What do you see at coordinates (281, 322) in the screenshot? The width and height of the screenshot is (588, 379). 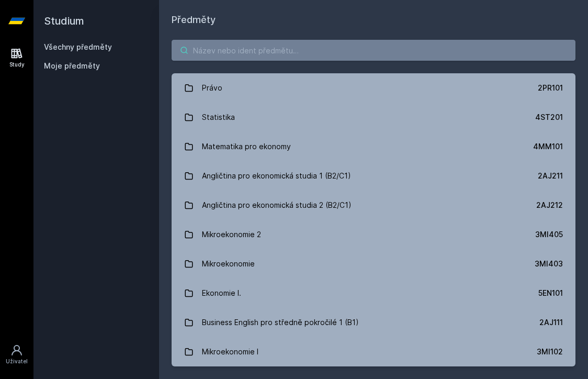 I see `div: Business English pro středně pokročilé 1 (B1)` at bounding box center [281, 322].